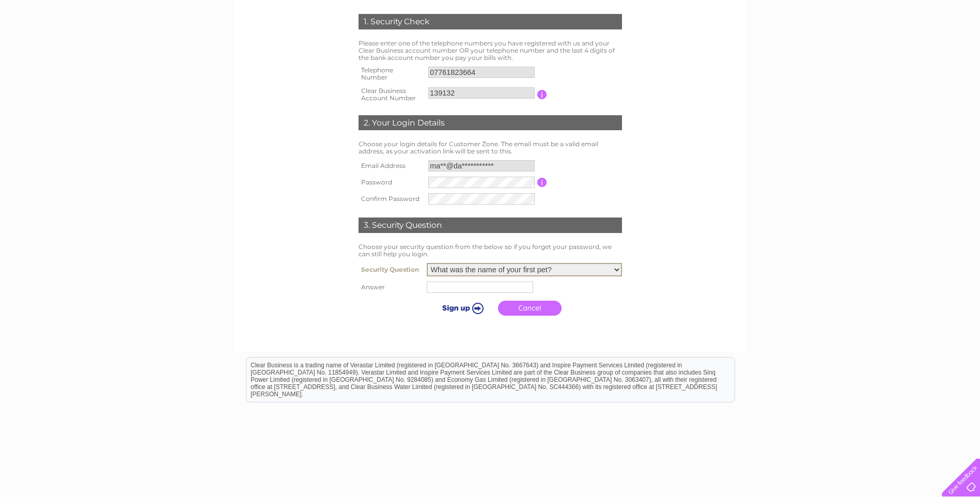 This screenshot has height=497, width=980. I want to click on th: Clear Business Account Number, so click(391, 95).